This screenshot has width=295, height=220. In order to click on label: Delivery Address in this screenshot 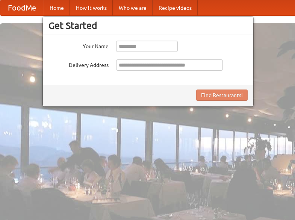, I will do `click(79, 64)`.